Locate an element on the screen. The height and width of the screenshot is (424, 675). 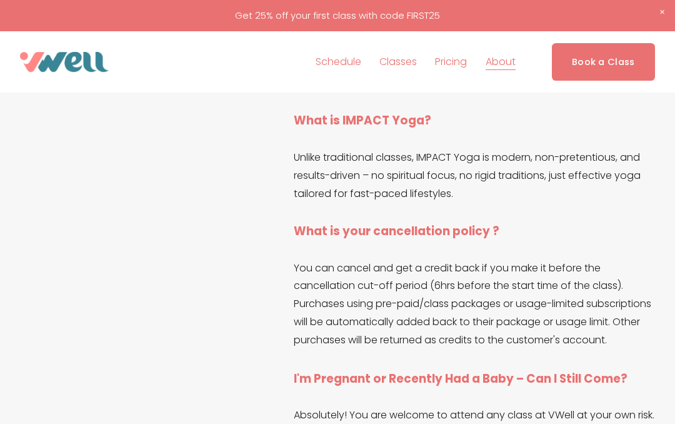
strong: I'm Pregnant or Recently Had a Baby – Can I Still Come? is located at coordinates (461, 378).